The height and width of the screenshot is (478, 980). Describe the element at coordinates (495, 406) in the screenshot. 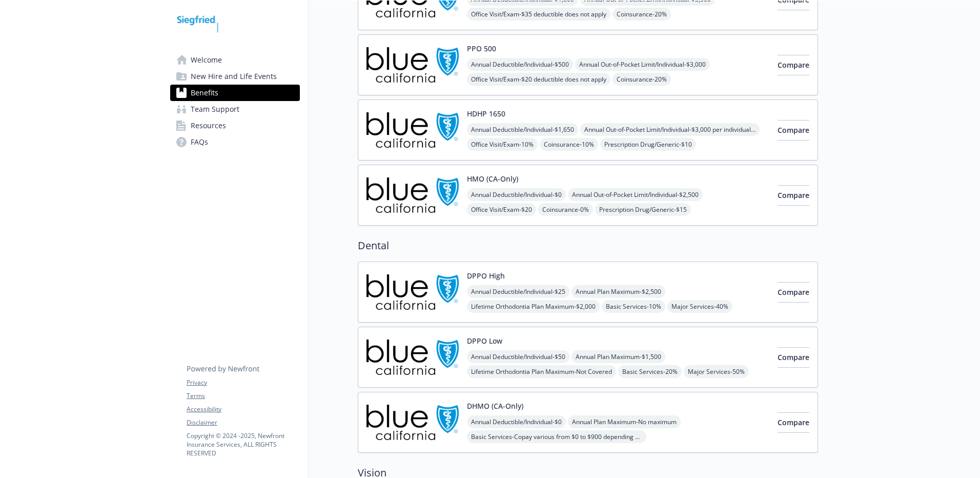

I see `button: DHMO (CA-Only)` at that location.